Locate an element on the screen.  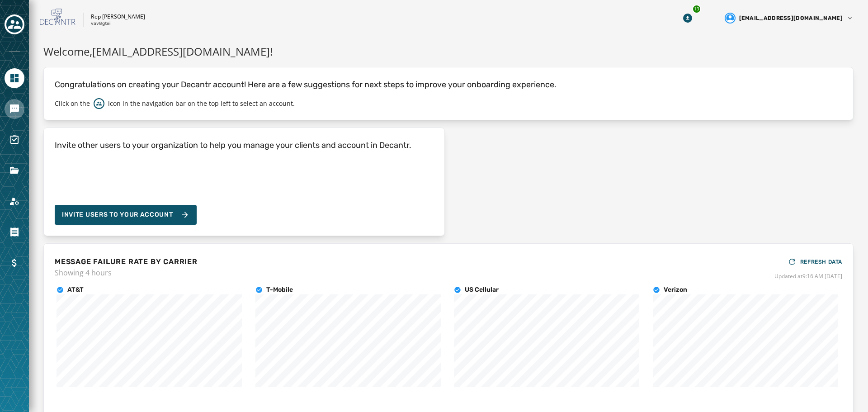
p: icon in the navigation bar on the top left to select an account. is located at coordinates (201, 104).